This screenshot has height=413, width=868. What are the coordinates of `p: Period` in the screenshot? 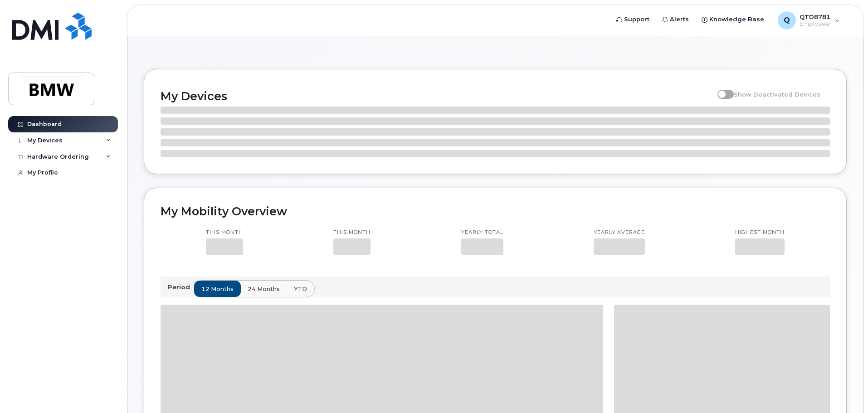 It's located at (180, 287).